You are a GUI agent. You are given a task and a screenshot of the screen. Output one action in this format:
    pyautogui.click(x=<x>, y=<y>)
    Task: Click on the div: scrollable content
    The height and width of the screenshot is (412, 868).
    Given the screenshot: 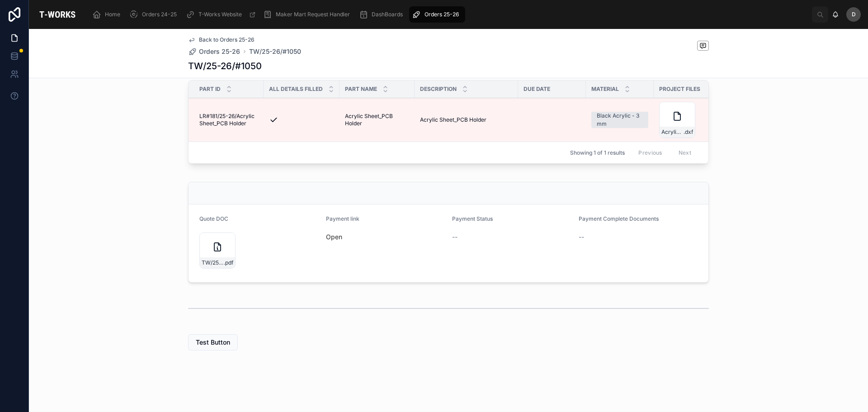 What is the action you would take?
    pyautogui.click(x=449, y=15)
    